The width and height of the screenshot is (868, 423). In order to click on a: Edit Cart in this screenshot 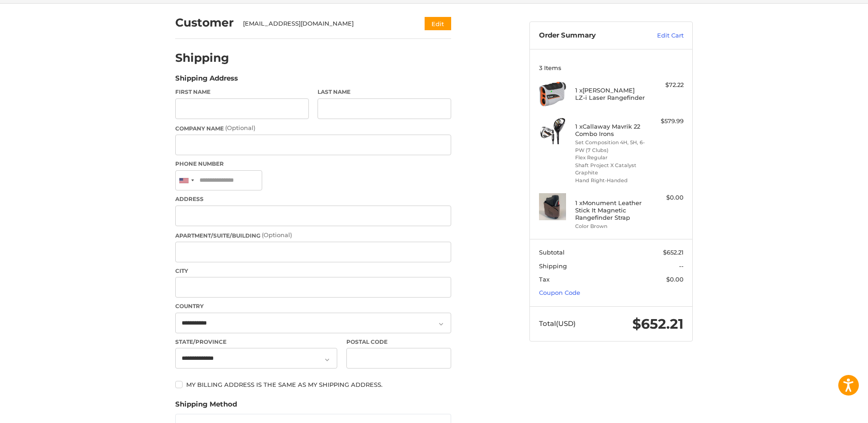, I will do `click(660, 36)`.